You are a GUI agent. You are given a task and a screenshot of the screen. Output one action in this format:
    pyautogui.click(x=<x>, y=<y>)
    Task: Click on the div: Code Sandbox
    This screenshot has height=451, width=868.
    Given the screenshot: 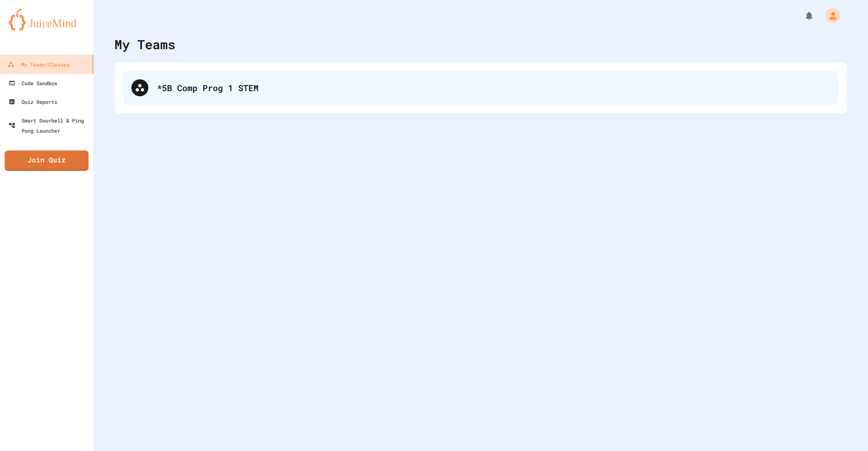 What is the action you would take?
    pyautogui.click(x=32, y=83)
    